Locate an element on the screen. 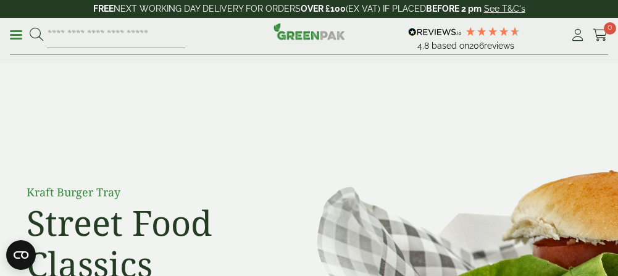 The width and height of the screenshot is (618, 276). span: 4.8 is located at coordinates (424, 46).